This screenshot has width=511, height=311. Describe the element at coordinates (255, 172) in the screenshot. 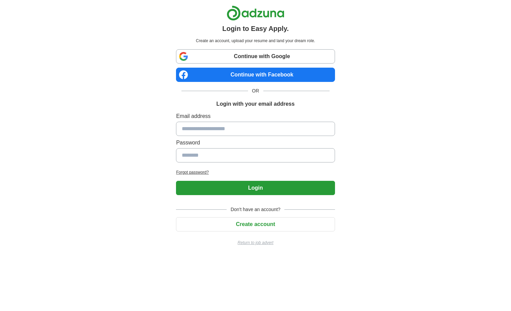

I see `a: Forgot password?` at that location.